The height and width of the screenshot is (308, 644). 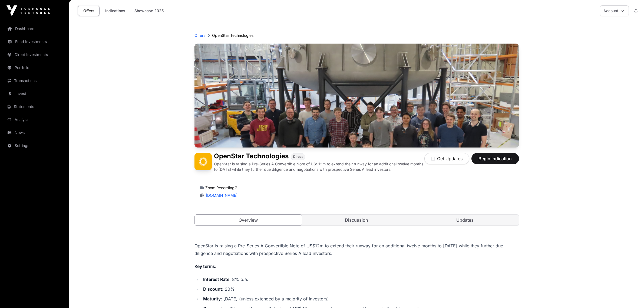 What do you see at coordinates (35, 28) in the screenshot?
I see `a: Dashboard` at bounding box center [35, 28].